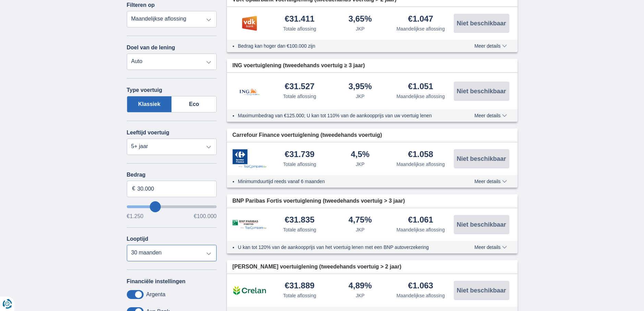  What do you see at coordinates (344, 46) in the screenshot?
I see `li: Bedrag kan hoger dan €100.000 zijn` at bounding box center [344, 46].